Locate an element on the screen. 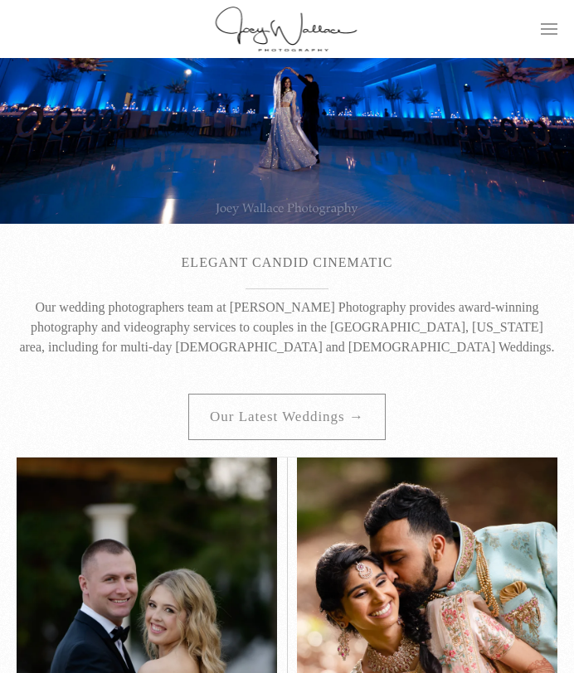 This screenshot has width=574, height=673. span: ELEGANT CANDID CINEMATIC is located at coordinates (287, 262).